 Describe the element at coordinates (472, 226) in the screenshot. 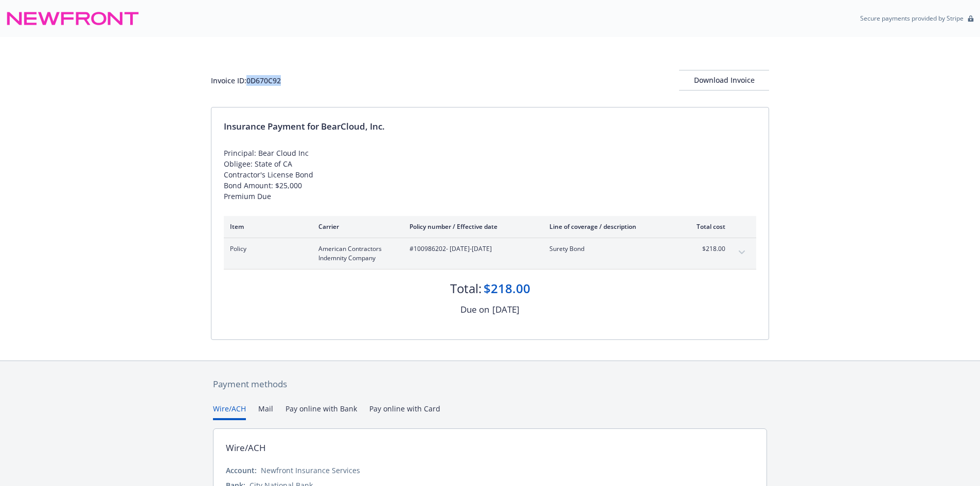

I see `div: Policy number / Effective date` at that location.